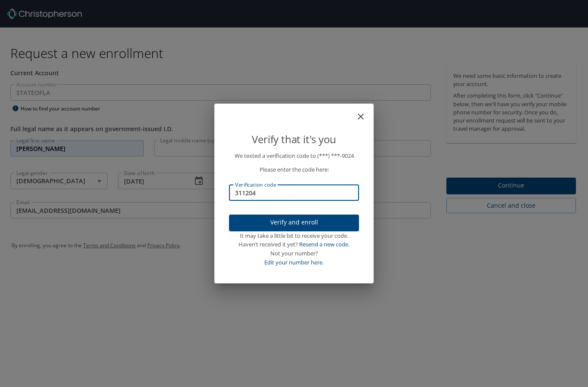  What do you see at coordinates (294, 245) in the screenshot?
I see `div: Haven’t received it yet?` at bounding box center [294, 245].